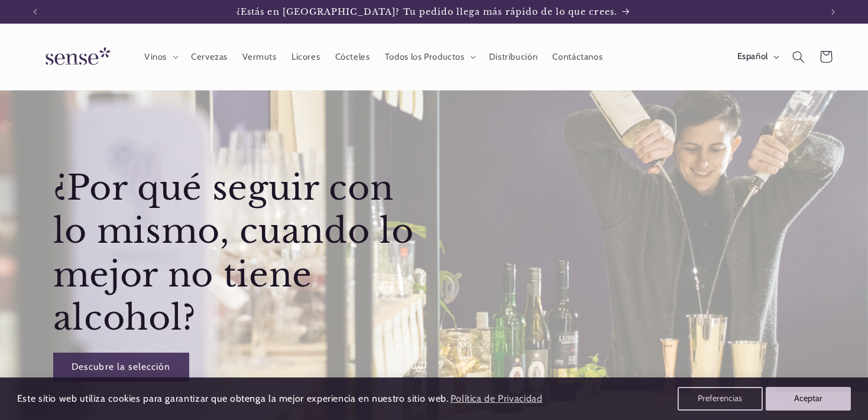 The height and width of the screenshot is (420, 868). What do you see at coordinates (159, 57) in the screenshot?
I see `summary: Vinos` at bounding box center [159, 57].